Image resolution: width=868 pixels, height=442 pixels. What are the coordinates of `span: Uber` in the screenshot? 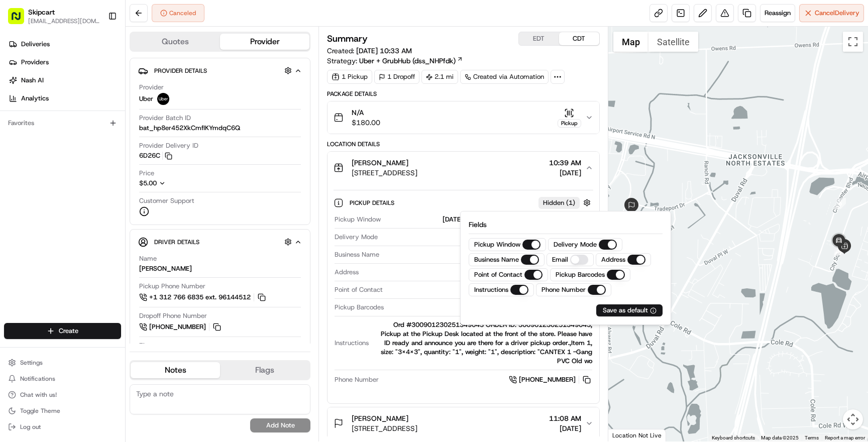 It's located at (147, 99).